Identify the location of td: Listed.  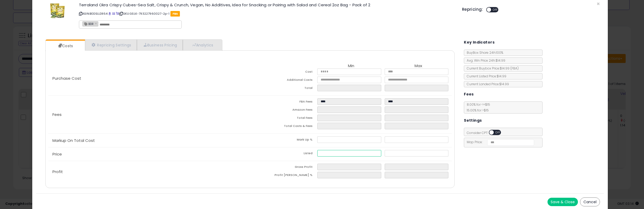
(284, 154).